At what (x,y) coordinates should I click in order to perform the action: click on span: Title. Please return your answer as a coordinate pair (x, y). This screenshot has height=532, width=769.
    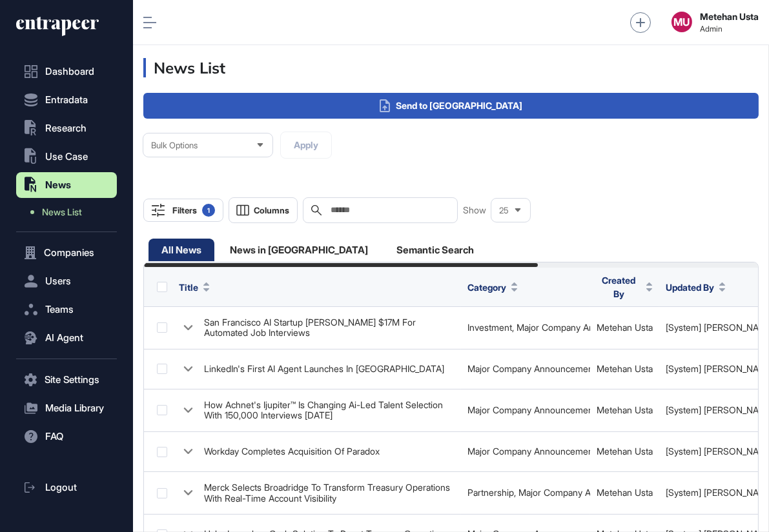
    Looking at the image, I should click on (189, 287).